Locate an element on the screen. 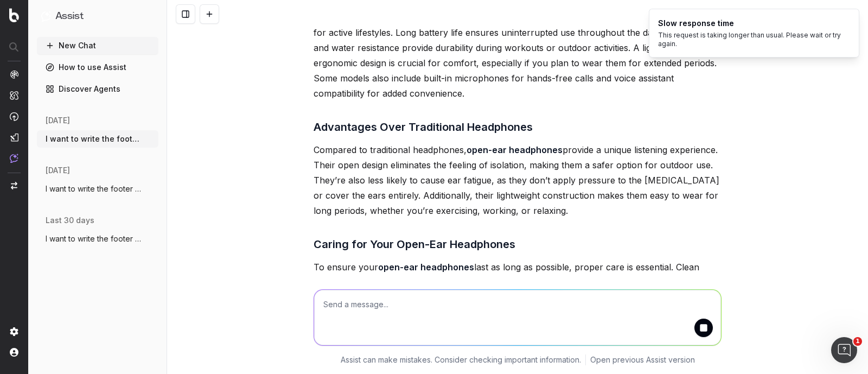  p: Compared to traditional headphones, provide a unique listening experience. Their open design elim... is located at coordinates (518, 180).